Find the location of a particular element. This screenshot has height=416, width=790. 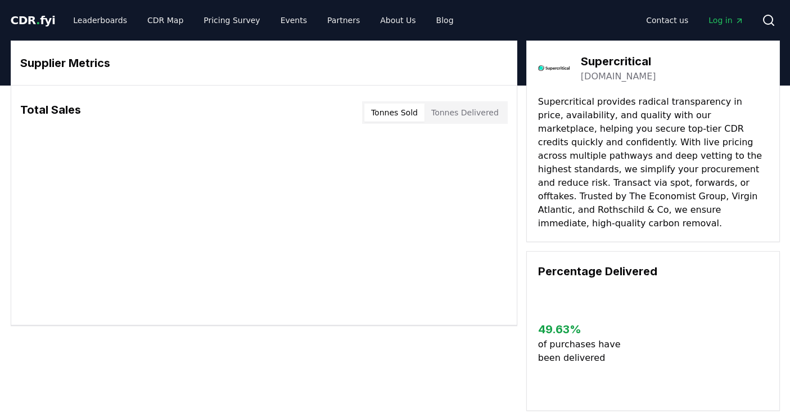

a: Pricing Survey is located at coordinates (232, 20).